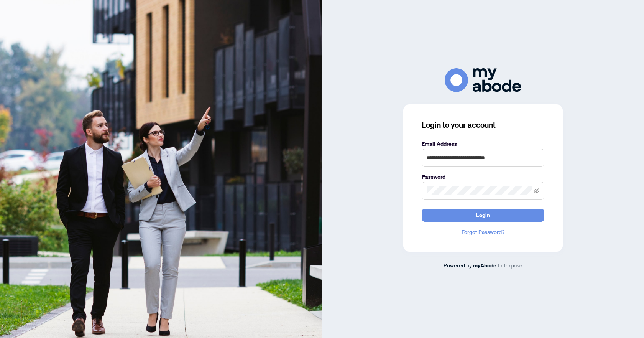 The width and height of the screenshot is (644, 338). What do you see at coordinates (528, 191) in the screenshot?
I see `keeper-lock: Open Keeper Popup` at bounding box center [528, 191].